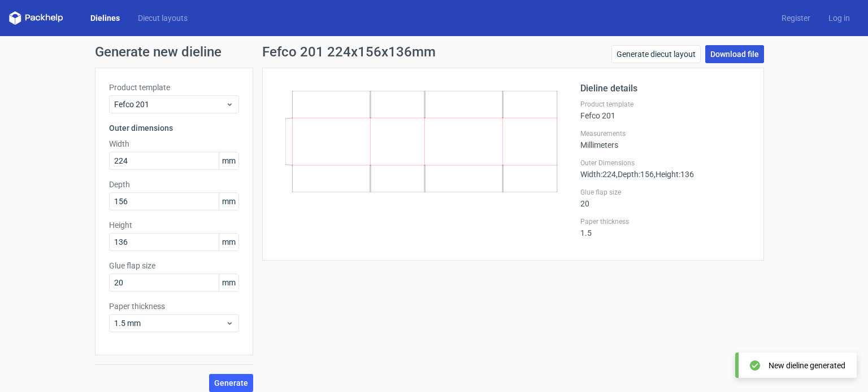 This screenshot has height=392, width=868. I want to click on label: Width, so click(174, 144).